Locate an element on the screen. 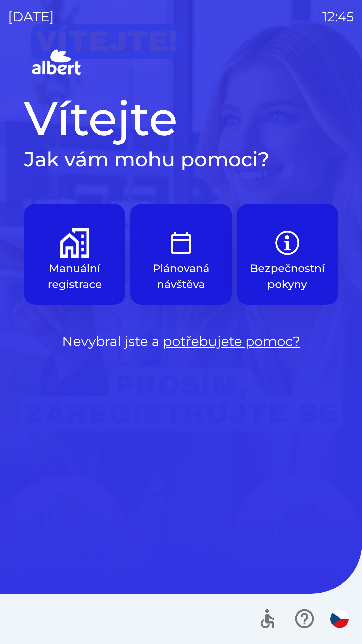  img: cs flag is located at coordinates (339, 619).